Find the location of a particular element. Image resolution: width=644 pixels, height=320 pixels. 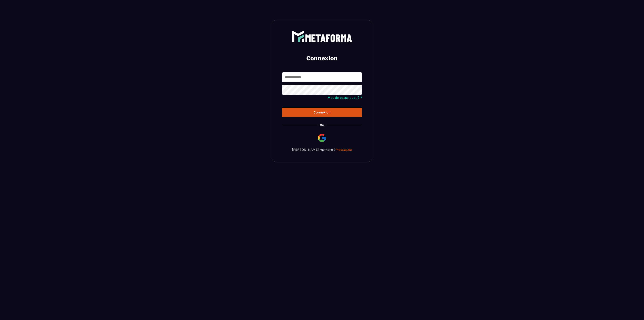

button: Connexion is located at coordinates (322, 112).